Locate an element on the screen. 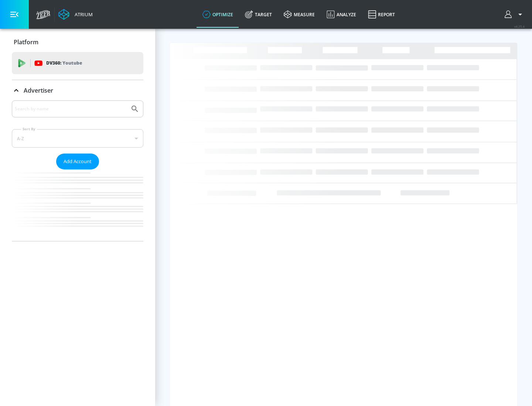  a: Target is located at coordinates (259, 14).